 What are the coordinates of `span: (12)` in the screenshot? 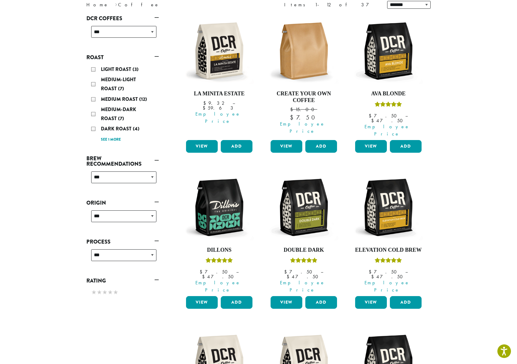 It's located at (143, 99).